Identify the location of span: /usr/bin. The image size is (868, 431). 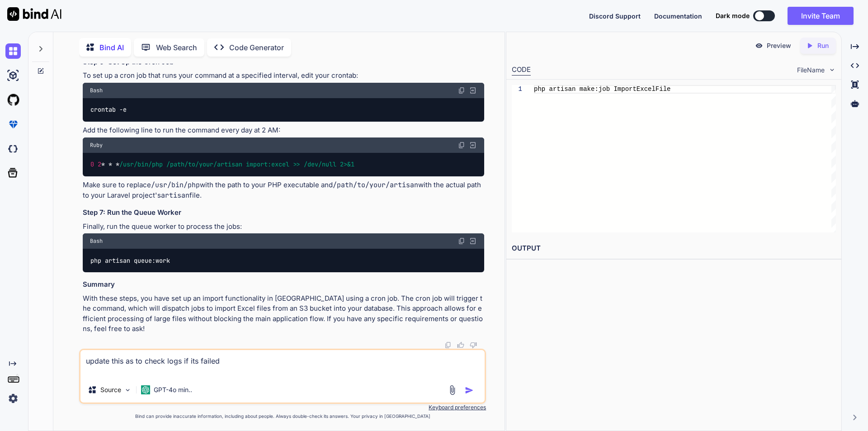
(134, 165).